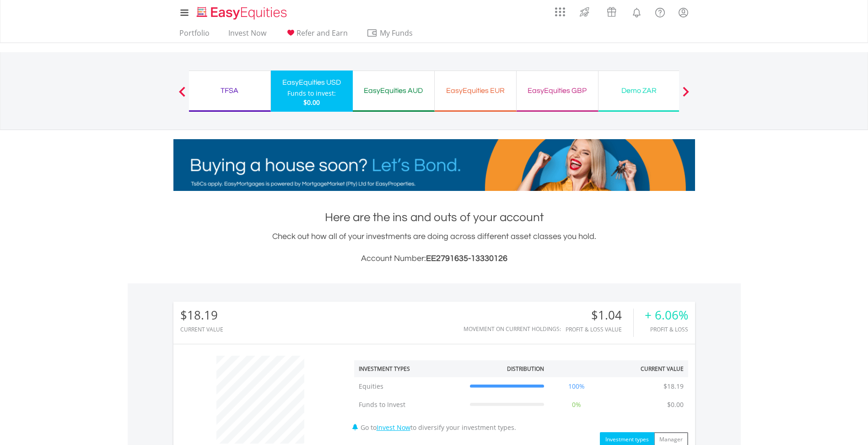 The image size is (868, 445). Describe the element at coordinates (312, 102) in the screenshot. I see `span: $0.00` at that location.